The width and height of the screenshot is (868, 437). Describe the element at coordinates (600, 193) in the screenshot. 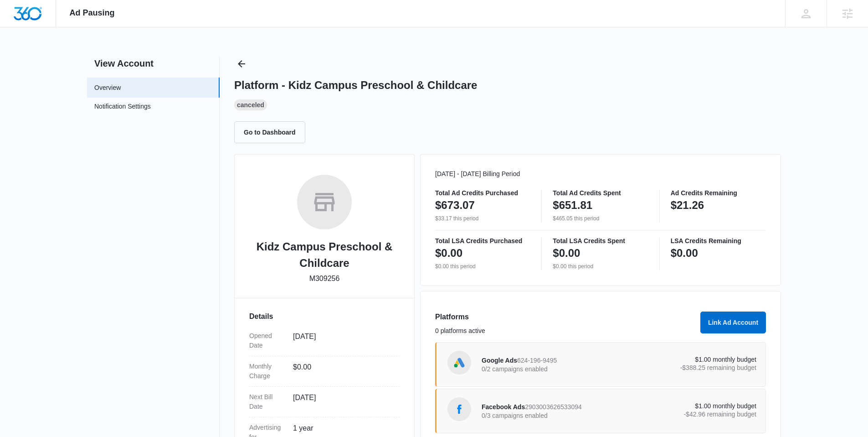

I see `p: Total Ad Credits Spent` at that location.